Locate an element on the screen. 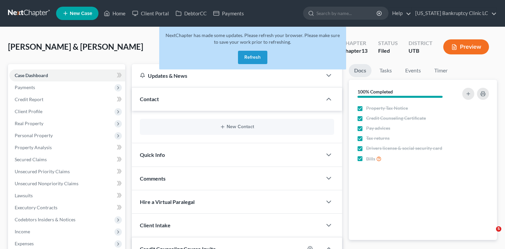 This screenshot has height=249, width=505. span: Unsecured Nonpriority Claims is located at coordinates (46, 183).